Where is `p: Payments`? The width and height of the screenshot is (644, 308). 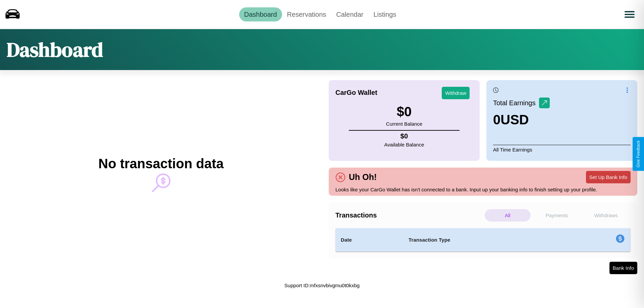
p: Payments is located at coordinates (557, 215).